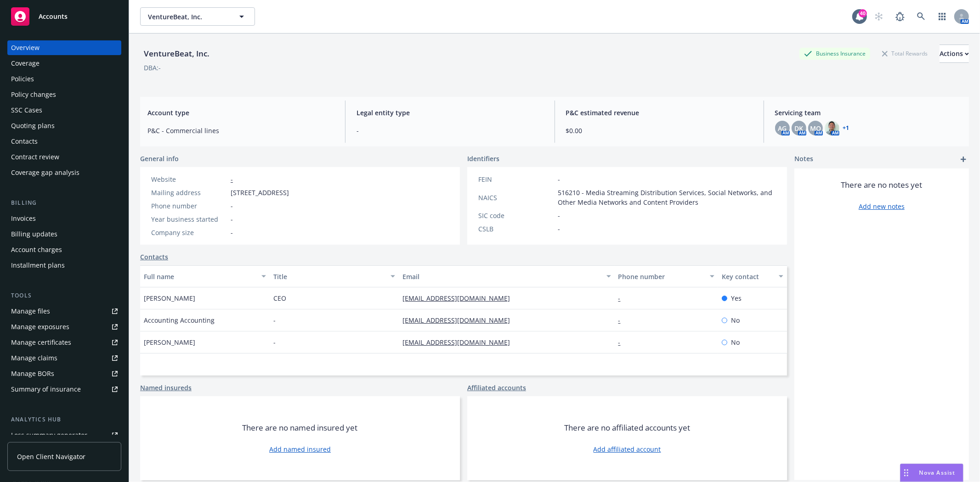 The height and width of the screenshot is (482, 980). What do you see at coordinates (878, 17) in the screenshot?
I see `a: Start snowing` at bounding box center [878, 17].